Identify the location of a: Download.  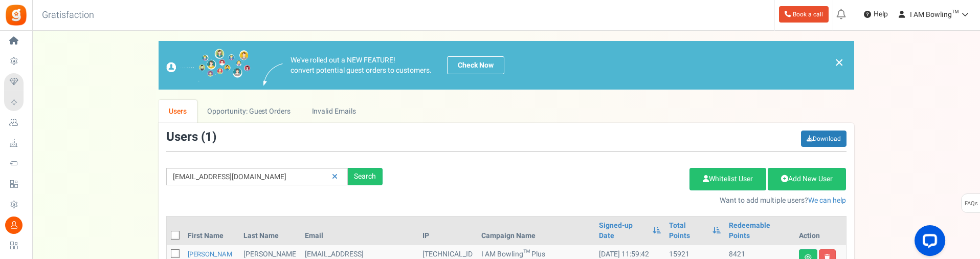
(823, 139).